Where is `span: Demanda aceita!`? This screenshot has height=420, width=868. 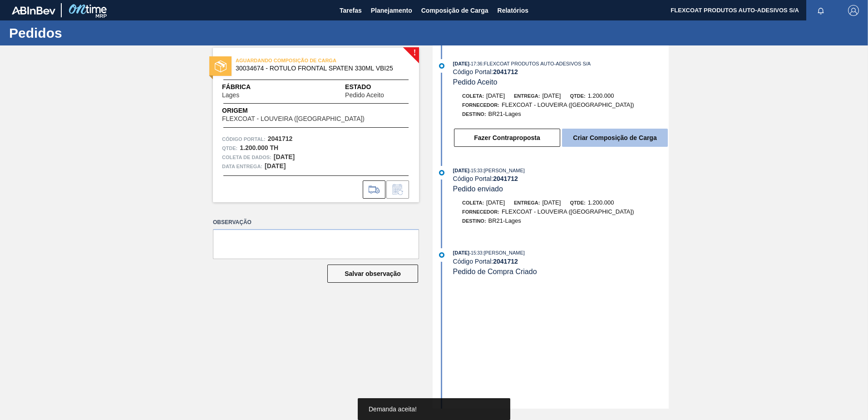
span: Demanda aceita! is located at coordinates (393, 409).